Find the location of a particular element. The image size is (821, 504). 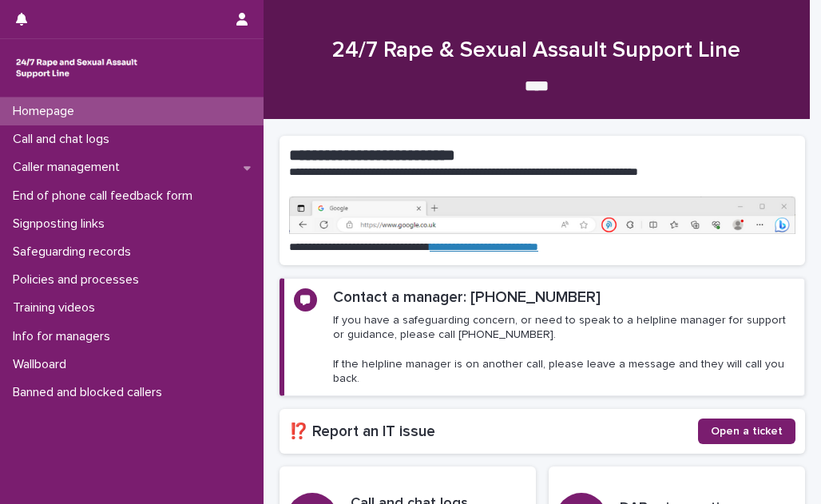

p: Policies and processes is located at coordinates (79, 279).